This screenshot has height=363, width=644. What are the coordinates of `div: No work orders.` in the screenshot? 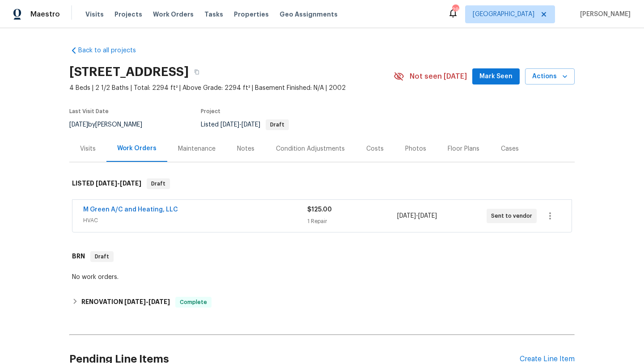 It's located at (322, 278).